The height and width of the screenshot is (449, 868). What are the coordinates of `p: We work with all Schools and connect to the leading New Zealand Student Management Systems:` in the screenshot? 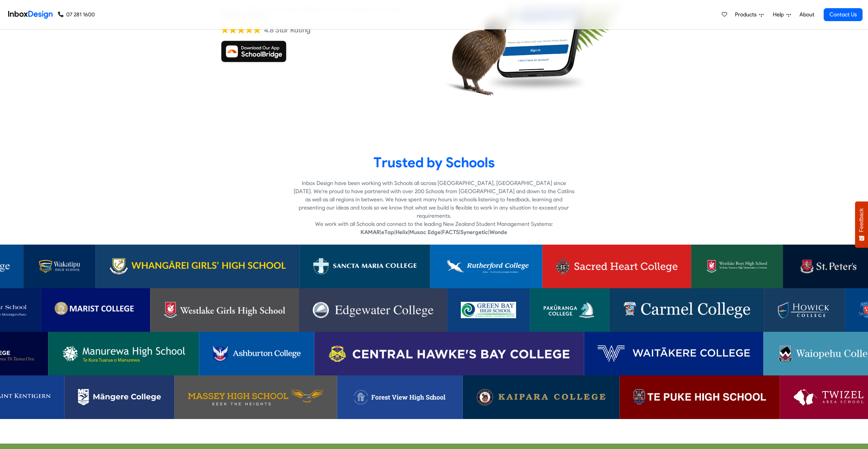 It's located at (434, 224).